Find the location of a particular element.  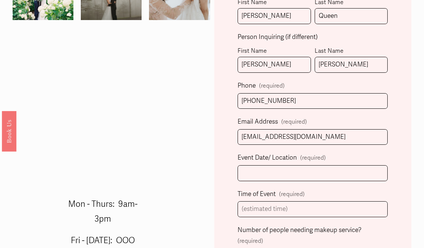

span: Number of people needing makeup service? is located at coordinates (300, 230).